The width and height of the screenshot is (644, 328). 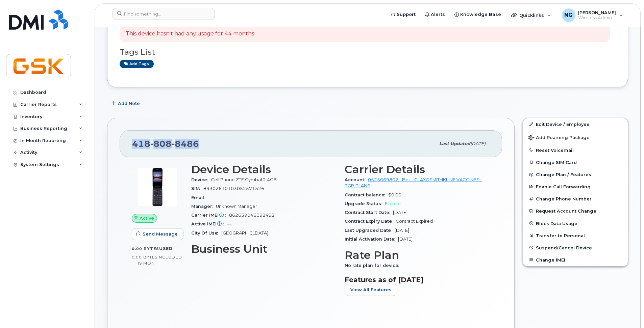 I want to click on span: Last updated, so click(x=455, y=144).